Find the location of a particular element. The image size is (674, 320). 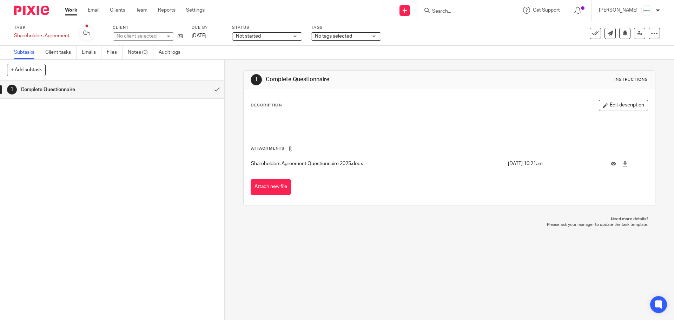

a: Reports is located at coordinates (167, 10).